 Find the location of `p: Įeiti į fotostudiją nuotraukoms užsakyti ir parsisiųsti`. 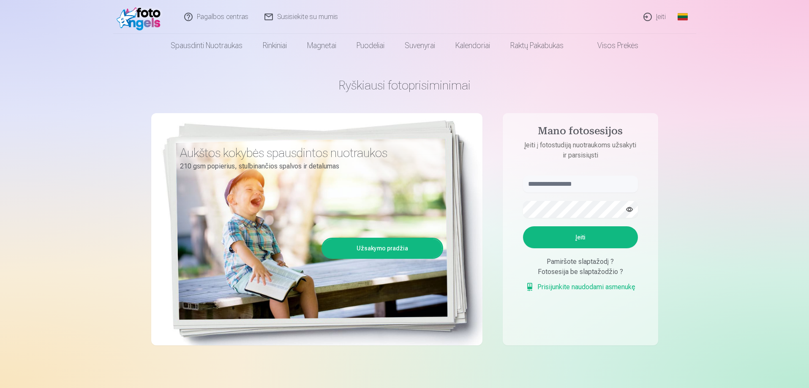

p: Įeiti į fotostudiją nuotraukoms užsakyti ir parsisiųsti is located at coordinates (580, 150).